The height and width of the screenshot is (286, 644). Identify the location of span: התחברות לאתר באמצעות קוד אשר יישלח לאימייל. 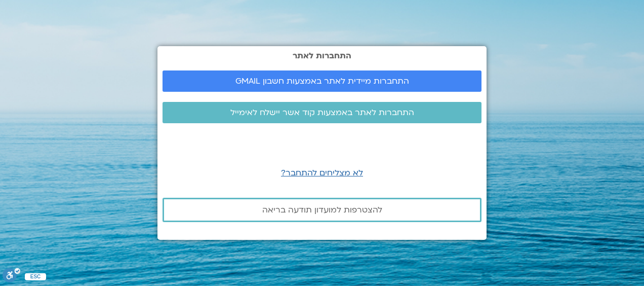
(322, 112).